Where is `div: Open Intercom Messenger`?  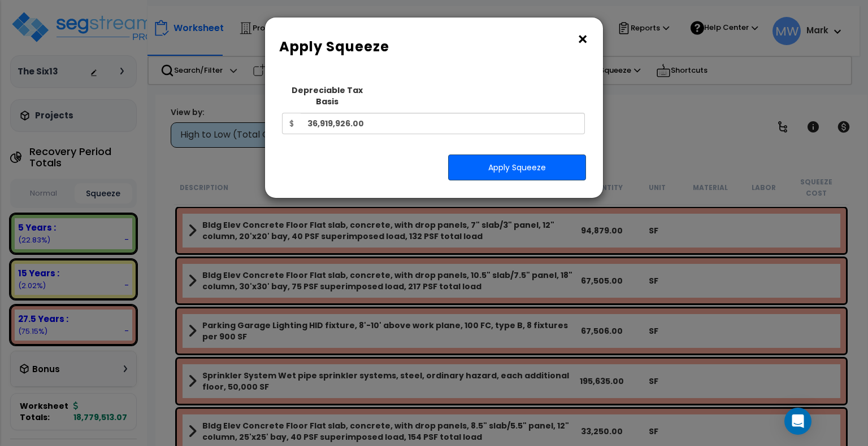 div: Open Intercom Messenger is located at coordinates (798, 422).